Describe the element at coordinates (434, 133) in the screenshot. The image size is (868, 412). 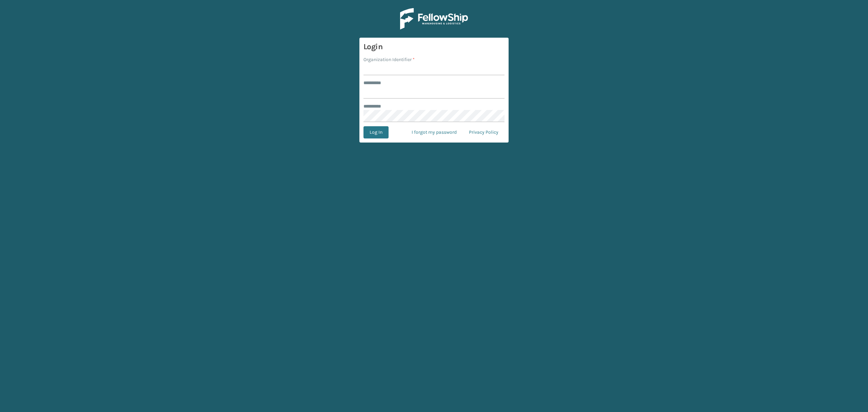
I see `a: I forgot my password` at that location.